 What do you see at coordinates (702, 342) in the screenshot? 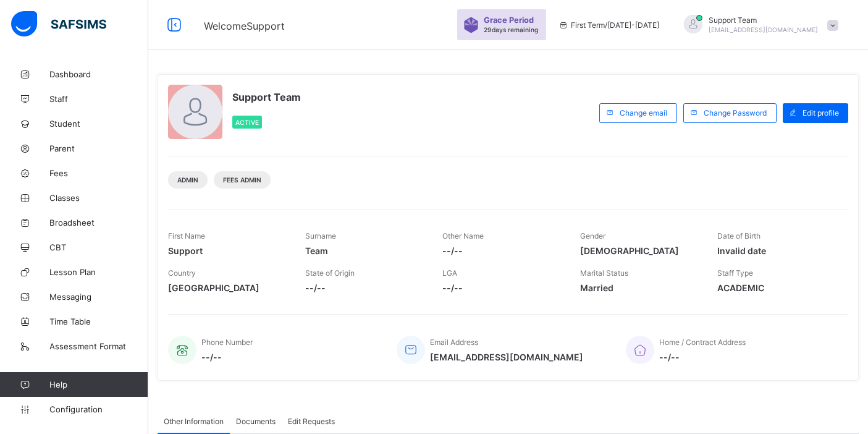
I see `span: Home / Contract Address` at bounding box center [702, 342].